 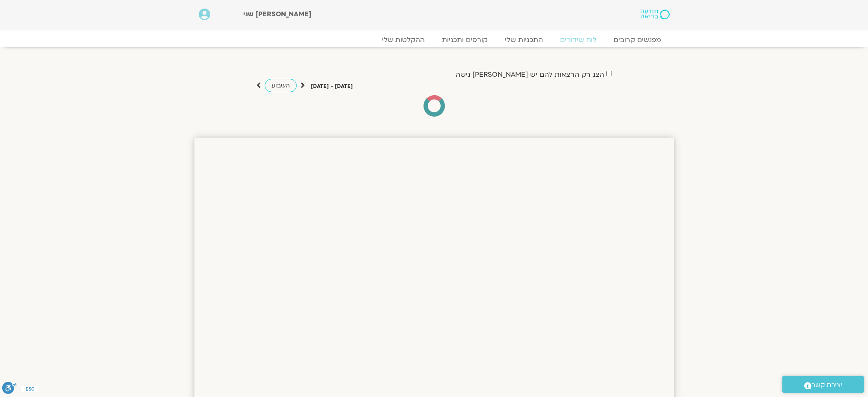 What do you see at coordinates (280, 86) in the screenshot?
I see `a: השבוע` at bounding box center [280, 86].